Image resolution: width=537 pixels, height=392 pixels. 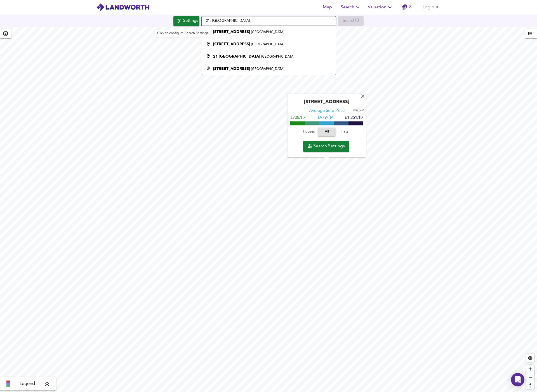 I want to click on span: Valuation, so click(x=381, y=7).